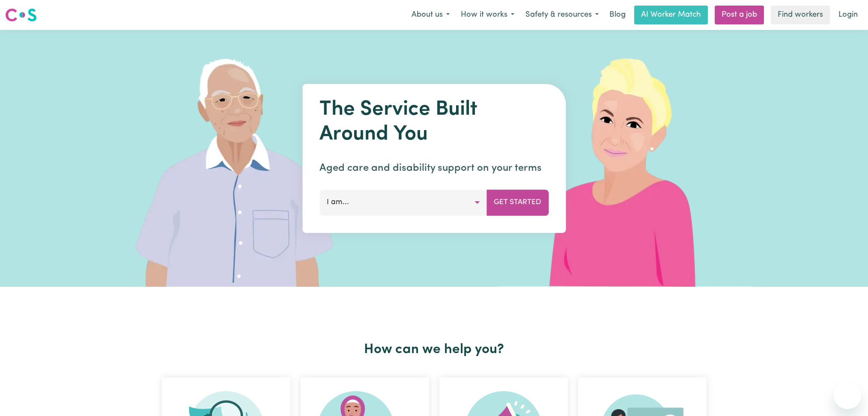 Image resolution: width=868 pixels, height=416 pixels. I want to click on button: Get Started, so click(517, 203).